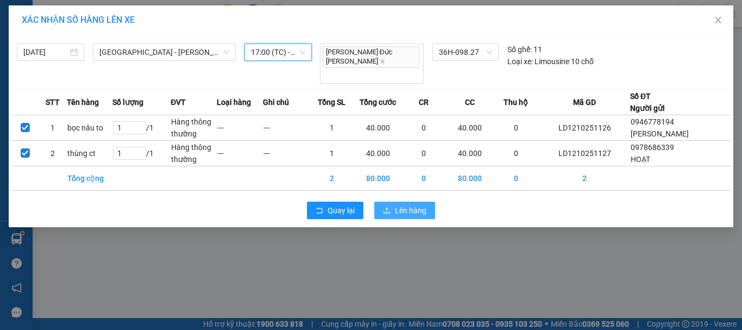  I want to click on td: LD1210251127, so click(585, 153).